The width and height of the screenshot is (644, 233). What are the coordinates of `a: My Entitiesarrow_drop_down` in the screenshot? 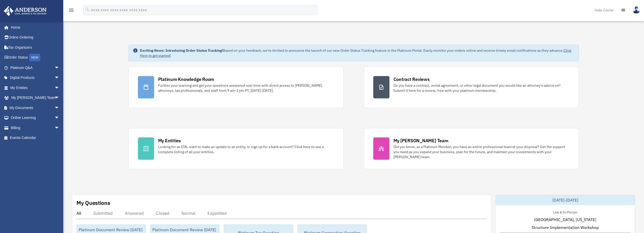 It's located at (35, 88).